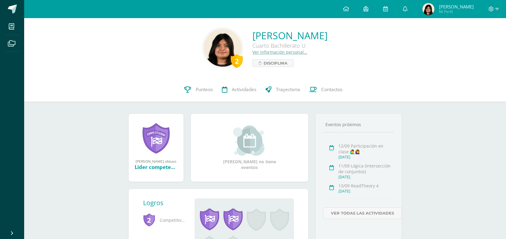  I want to click on span: Punteos, so click(204, 89).